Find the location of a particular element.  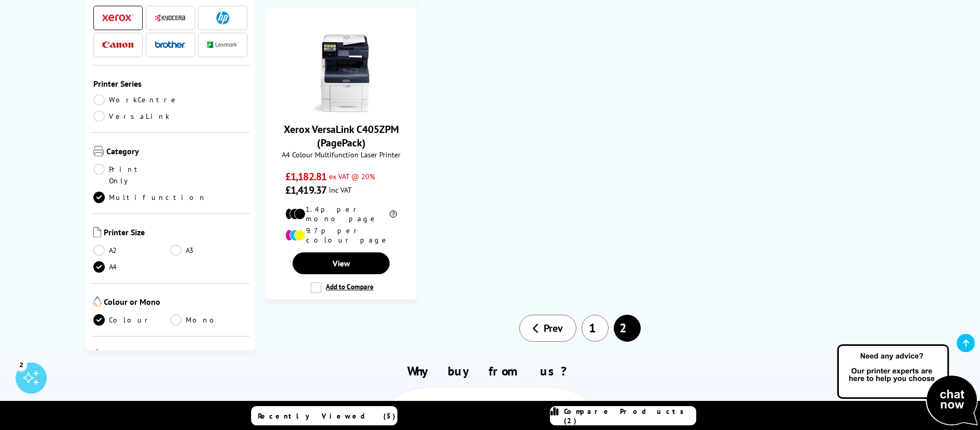

img: Xerox VersaLink C405ZPM (PagePack) is located at coordinates (341, 73).